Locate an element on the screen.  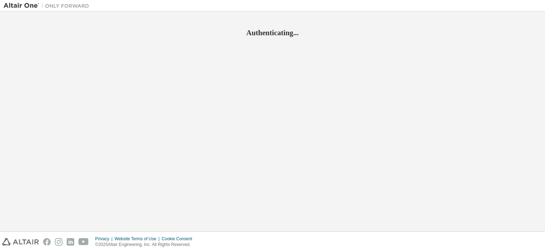
p: © 2025 Altair Engineering, Inc. All Rights Reserved. is located at coordinates (146, 245).